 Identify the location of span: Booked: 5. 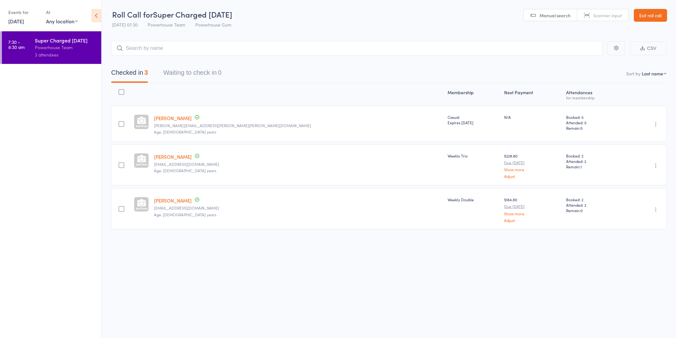
(594, 117).